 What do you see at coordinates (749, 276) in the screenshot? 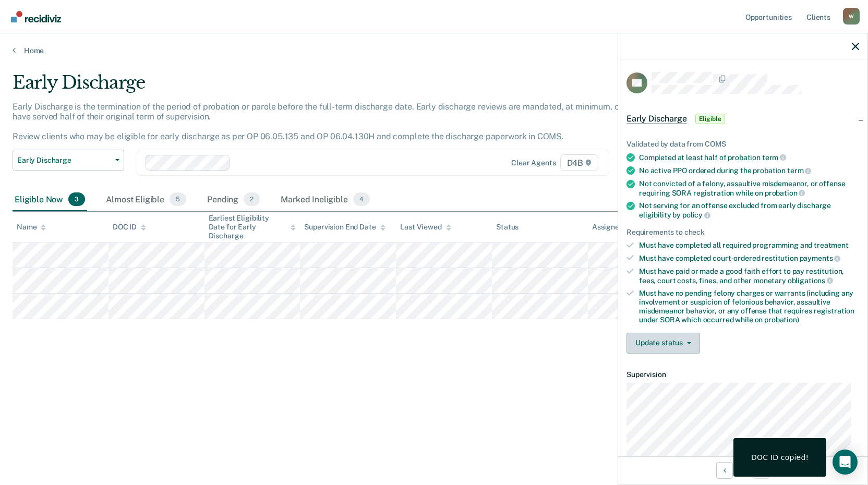
I see `div: Must have paid or made a good faith effort to pay restitution, fees, court costs, fines, and othe...` at bounding box center [749, 276].